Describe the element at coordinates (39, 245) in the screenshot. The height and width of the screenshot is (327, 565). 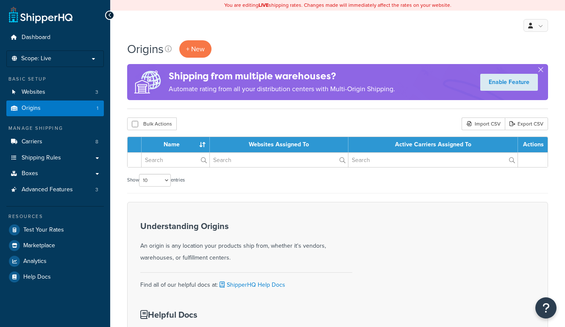
I see `span: Marketplace` at that location.